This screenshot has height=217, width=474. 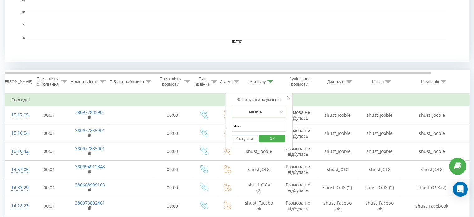 What do you see at coordinates (272, 138) in the screenshot?
I see `button: OK` at bounding box center [272, 138].